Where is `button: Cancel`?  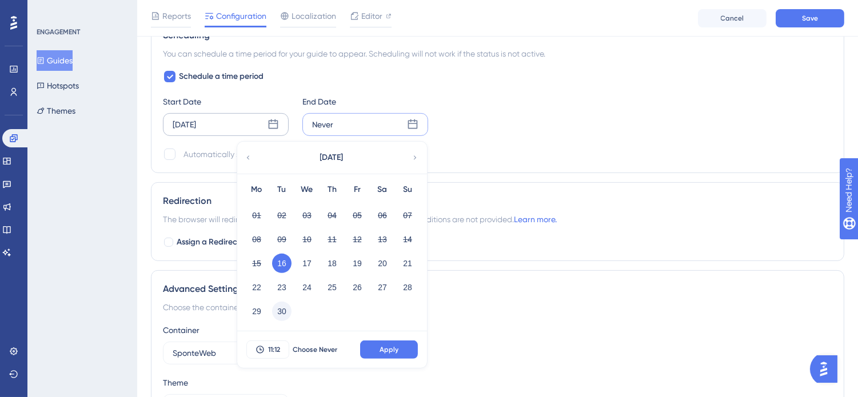
button: Cancel is located at coordinates (733, 18).